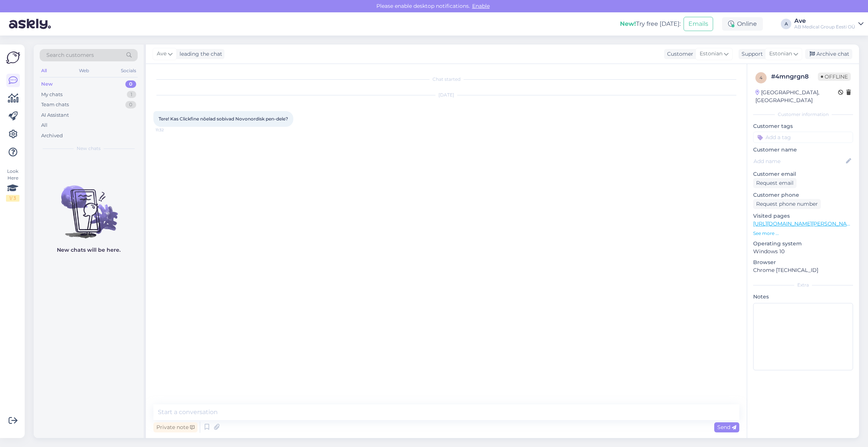 The width and height of the screenshot is (868, 447). I want to click on a: AveAB Medical Group Eesti OÜ, so click(829, 24).